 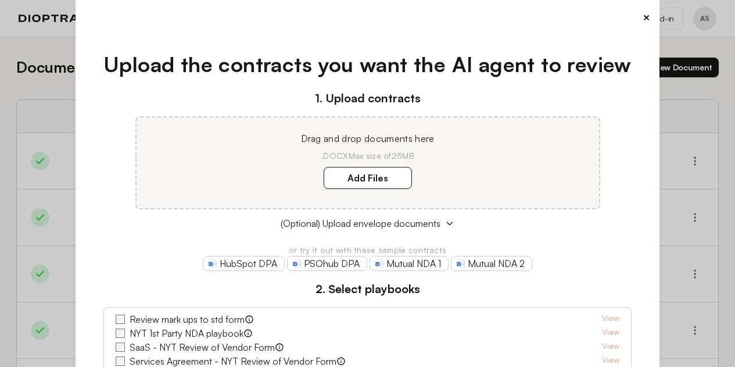 I want to click on a: PSOhub DPA, so click(x=327, y=263).